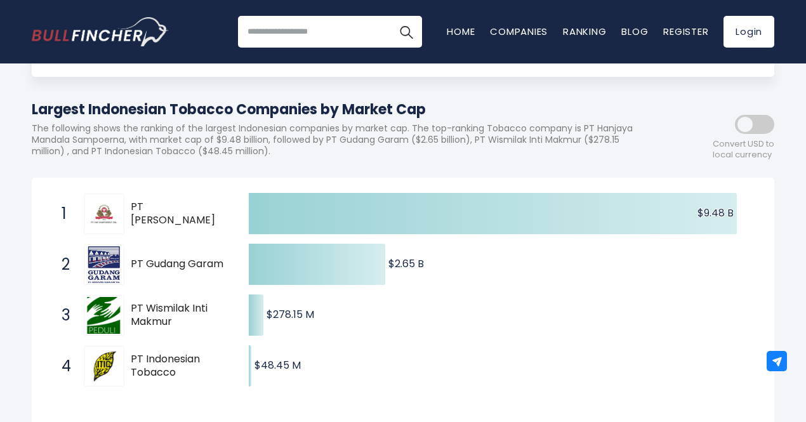 The image size is (806, 422). Describe the element at coordinates (346, 109) in the screenshot. I see `h1: Largest Indonesian Tobacco Companies by Market Cap` at that location.